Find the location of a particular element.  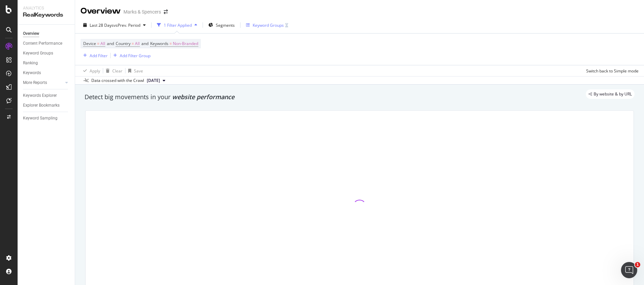

span: Last 28 Days is located at coordinates (101, 25).